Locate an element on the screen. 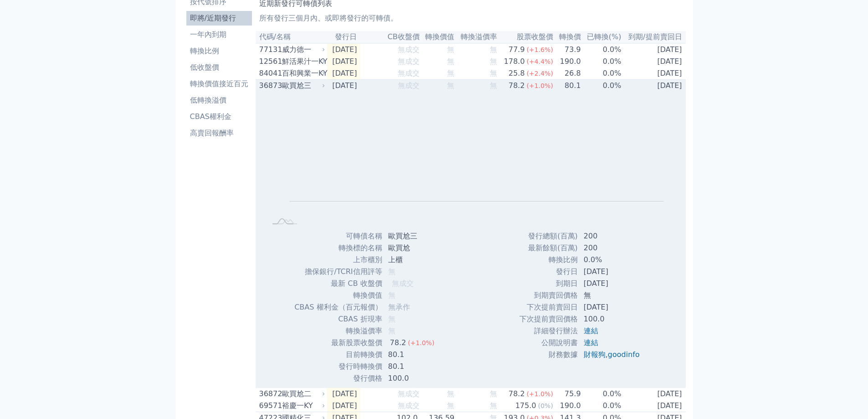 Image resolution: width=868 pixels, height=419 pixels. td: 75.9 is located at coordinates (567, 394).